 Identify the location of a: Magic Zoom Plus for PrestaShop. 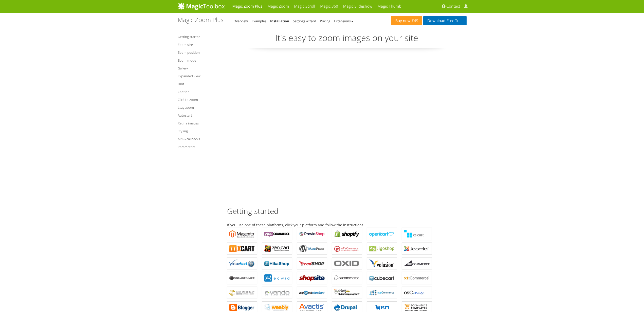
(312, 234).